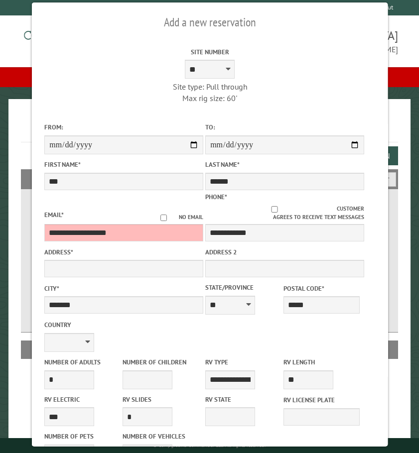 This screenshot has height=453, width=419. What do you see at coordinates (321, 288) in the screenshot?
I see `label: Postal Code` at bounding box center [321, 288].